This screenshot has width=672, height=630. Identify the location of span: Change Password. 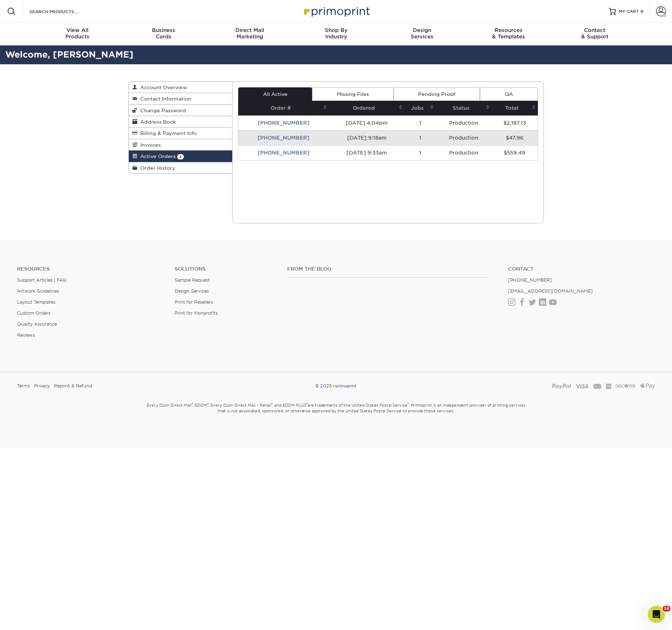
(162, 111).